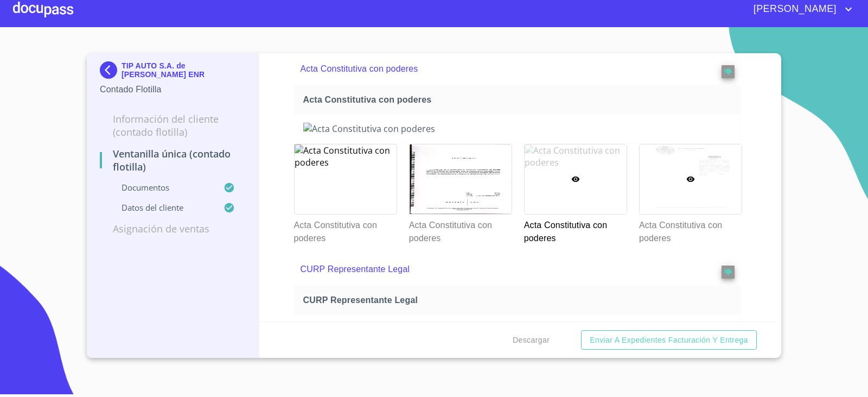 Image resolution: width=868 pixels, height=397 pixels. I want to click on button: Descargar, so click(531, 340).